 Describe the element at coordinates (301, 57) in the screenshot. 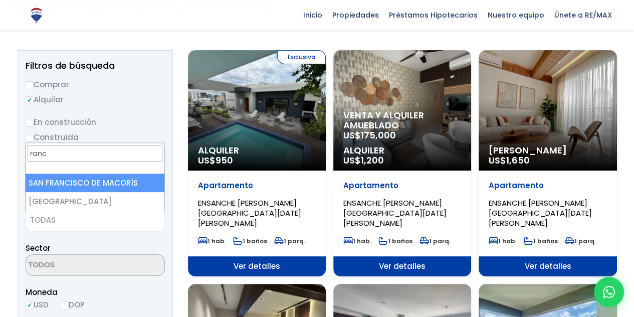

I see `span: Exclusiva` at that location.